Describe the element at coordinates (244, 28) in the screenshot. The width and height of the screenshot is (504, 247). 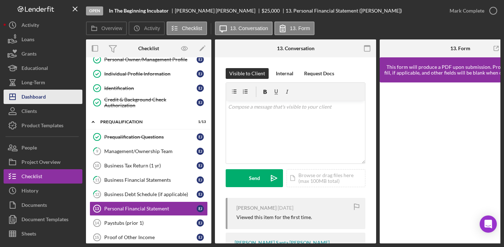
I see `button: 13. Conversation` at that location.